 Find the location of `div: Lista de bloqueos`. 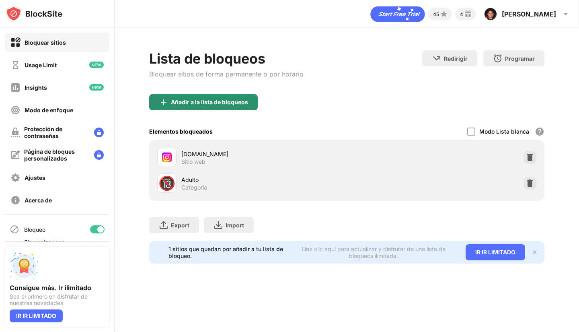

div: Lista de bloqueos is located at coordinates (226, 58).